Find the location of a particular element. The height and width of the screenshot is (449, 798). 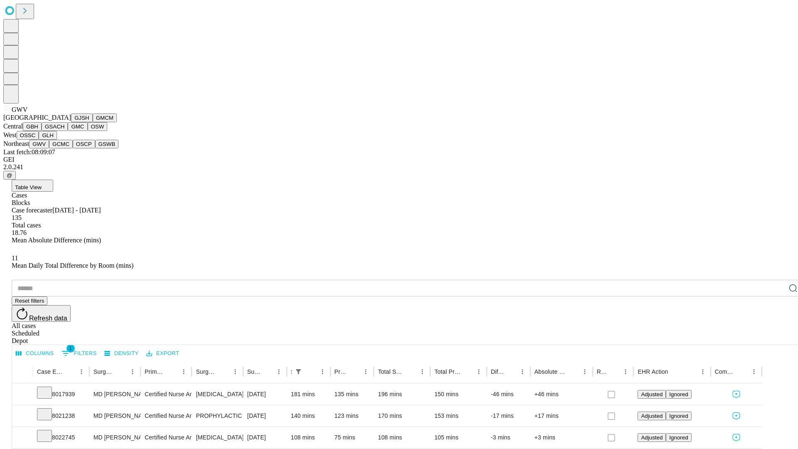

div: 181 mins is located at coordinates (309, 394).